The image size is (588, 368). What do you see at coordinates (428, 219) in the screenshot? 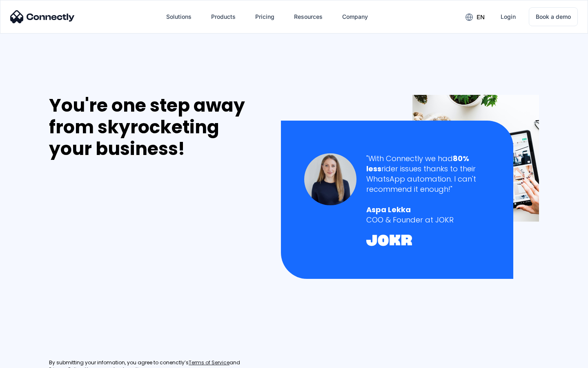
I see `div: COO & Founder at JOKR` at bounding box center [428, 219].